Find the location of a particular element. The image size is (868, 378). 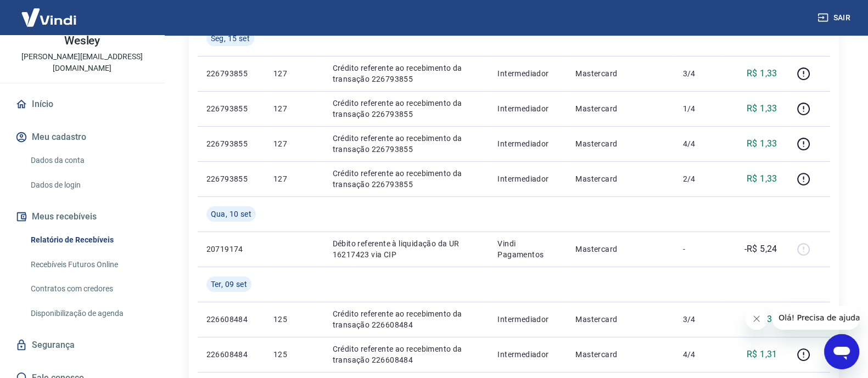

span: Seg, 15 set is located at coordinates (230, 38).